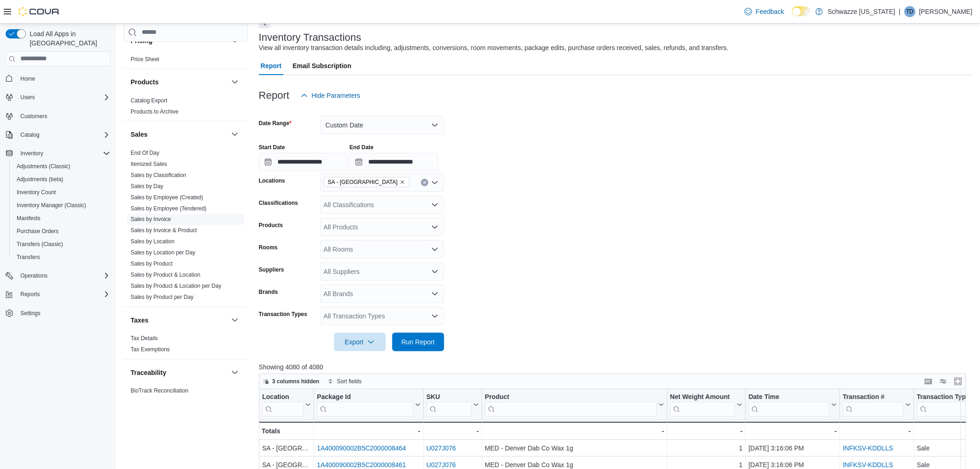  What do you see at coordinates (39, 180) in the screenshot?
I see `a: Adjustments (beta)` at bounding box center [39, 180].